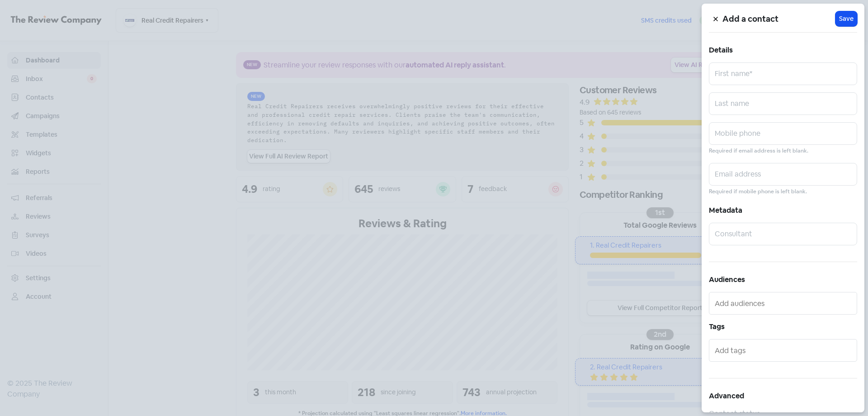 This screenshot has width=868, height=416. What do you see at coordinates (784, 303) in the screenshot?
I see `input: Add audiences` at bounding box center [784, 303].